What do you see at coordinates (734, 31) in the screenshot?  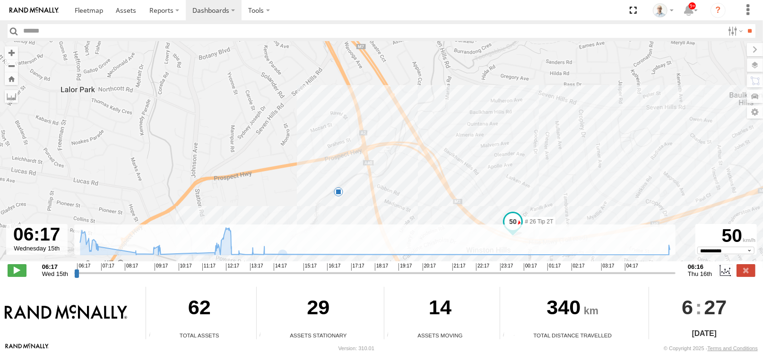 I see `label: Search Filter Options` at bounding box center [734, 31].